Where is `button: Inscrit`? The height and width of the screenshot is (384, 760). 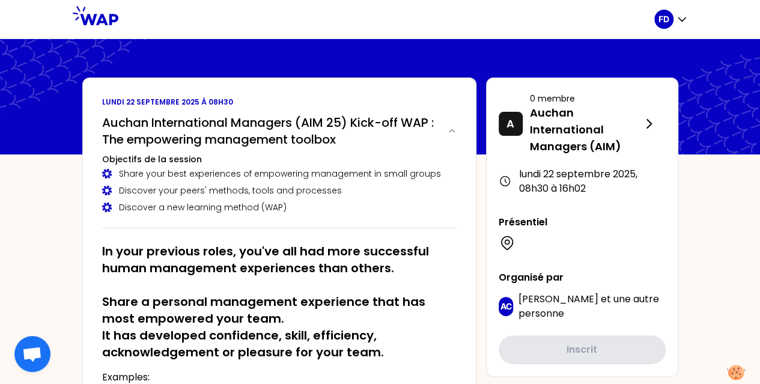 button: Inscrit is located at coordinates (582, 350).